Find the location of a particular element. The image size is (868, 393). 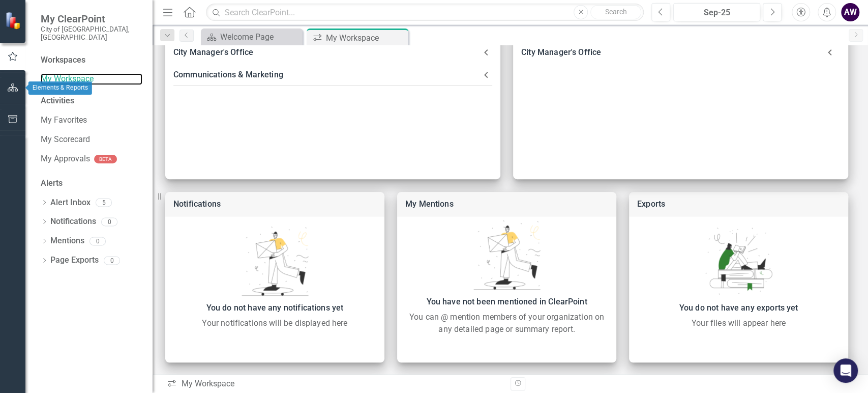

span: Search is located at coordinates (616, 11).